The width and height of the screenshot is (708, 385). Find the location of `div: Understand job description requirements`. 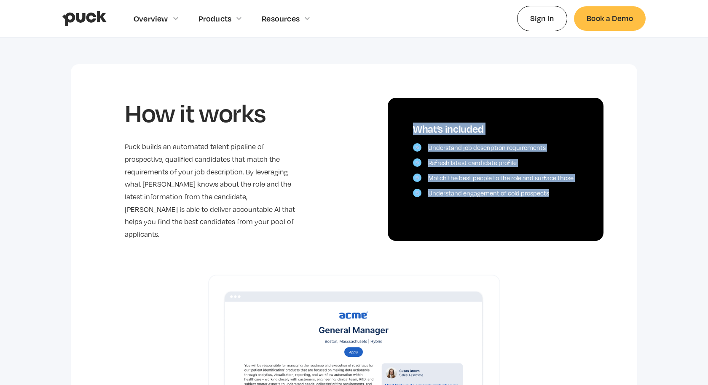

div: Understand job description requirements is located at coordinates (487, 148).